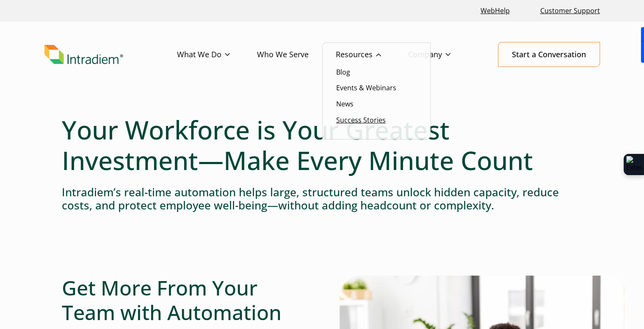 Image resolution: width=644 pixels, height=329 pixels. Describe the element at coordinates (183, 300) in the screenshot. I see `h2: Get More From Your Team with Automation` at that location.